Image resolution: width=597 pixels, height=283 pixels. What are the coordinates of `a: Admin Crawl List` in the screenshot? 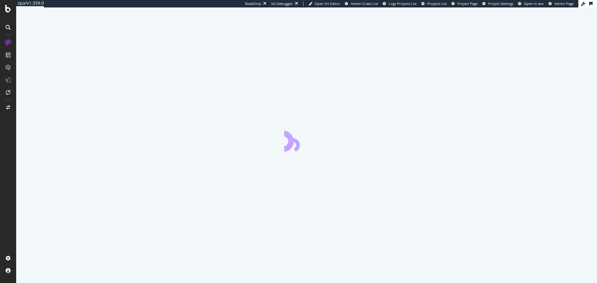 It's located at (361, 4).